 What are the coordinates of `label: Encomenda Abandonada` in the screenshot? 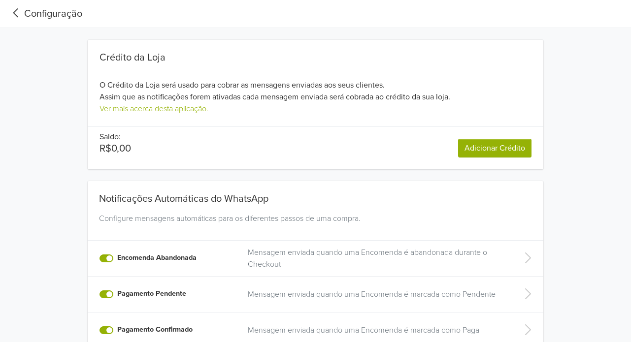 It's located at (157, 258).